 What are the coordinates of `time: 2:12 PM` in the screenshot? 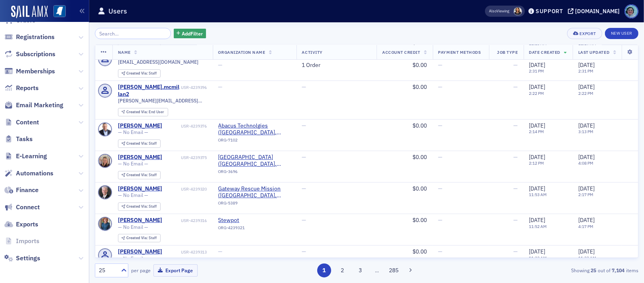 It's located at (537, 163).